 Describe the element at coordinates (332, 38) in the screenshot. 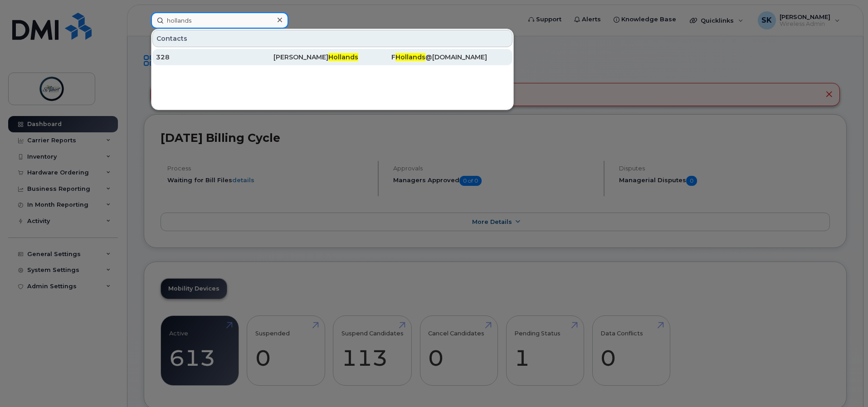

I see `div: Contacts` at that location.